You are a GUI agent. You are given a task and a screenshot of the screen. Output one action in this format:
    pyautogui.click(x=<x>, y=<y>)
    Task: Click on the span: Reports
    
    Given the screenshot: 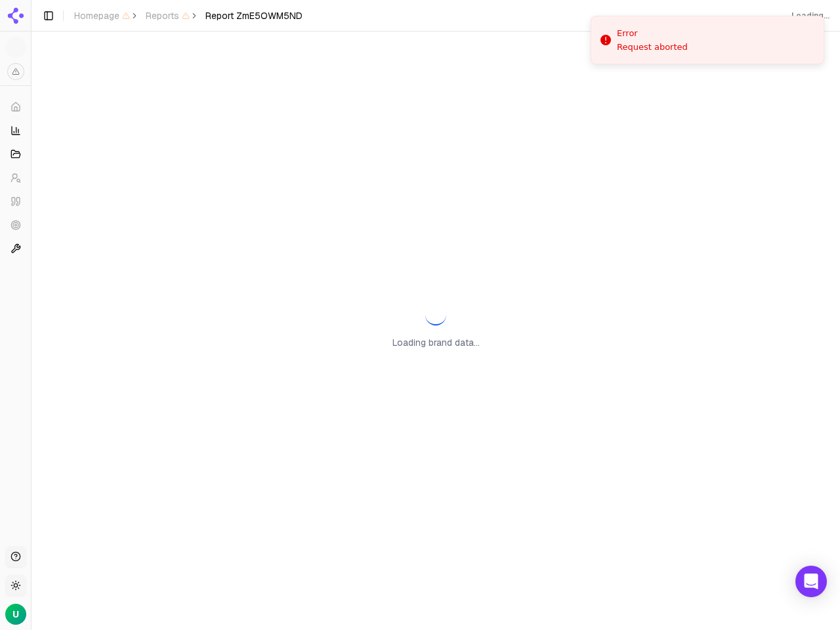 What is the action you would take?
    pyautogui.click(x=167, y=15)
    